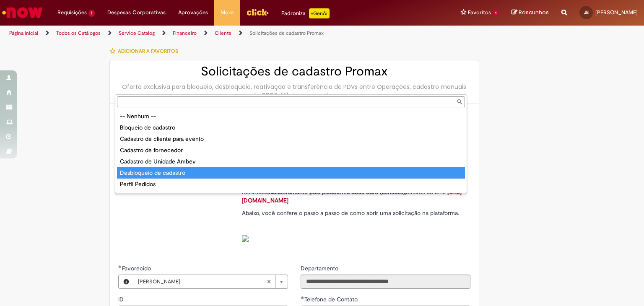  Describe the element at coordinates (291, 127) in the screenshot. I see `div: Bloqueio de cadastro` at that location.